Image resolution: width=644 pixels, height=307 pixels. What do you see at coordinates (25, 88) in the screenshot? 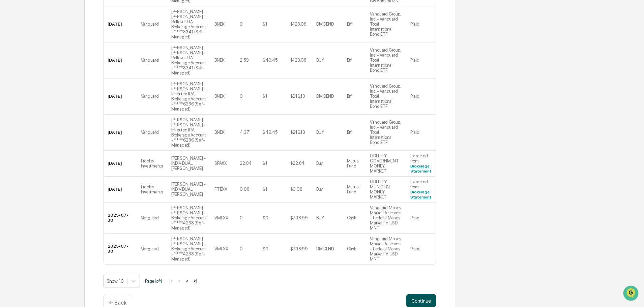
I see `a: 🖐️Preclearance` at bounding box center [25, 88].